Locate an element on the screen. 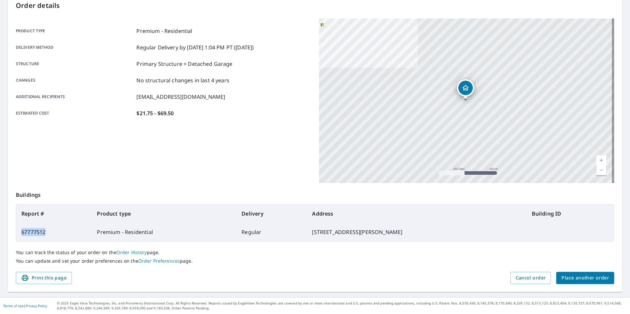 The height and width of the screenshot is (314, 630). p: Changes is located at coordinates (75, 80).